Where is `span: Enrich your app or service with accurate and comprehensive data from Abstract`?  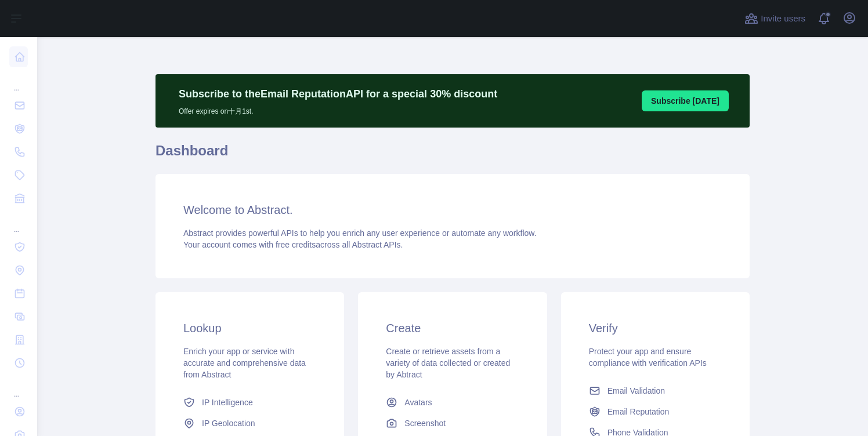 span: Enrich your app or service with accurate and comprehensive data from Abstract is located at coordinates (244, 363).